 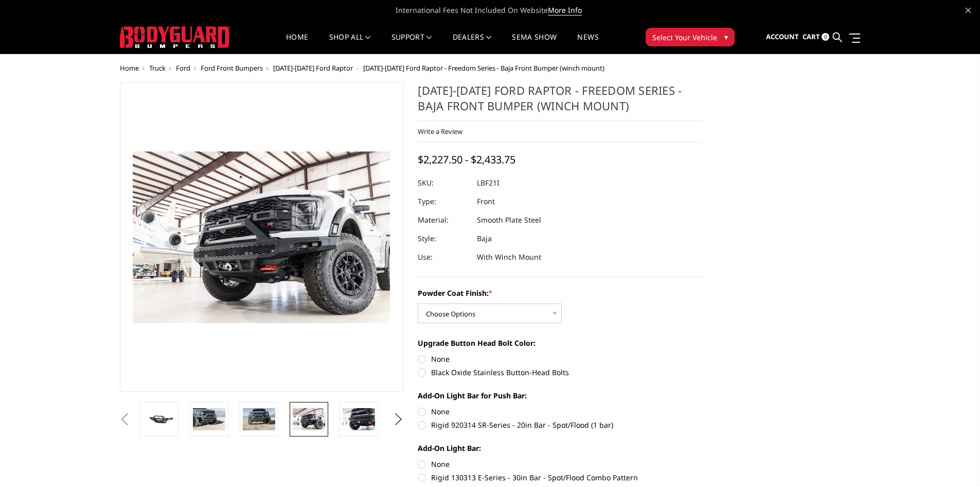 What do you see at coordinates (443, 220) in the screenshot?
I see `dt: Material:` at bounding box center [443, 220].